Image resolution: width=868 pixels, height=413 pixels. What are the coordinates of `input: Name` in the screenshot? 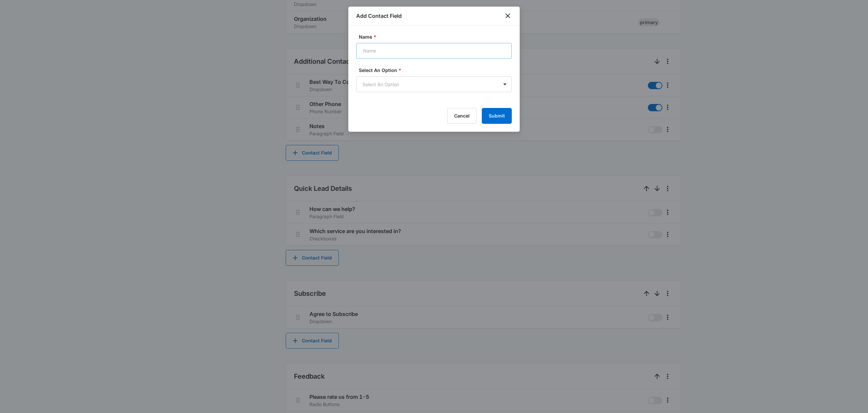 It's located at (434, 51).